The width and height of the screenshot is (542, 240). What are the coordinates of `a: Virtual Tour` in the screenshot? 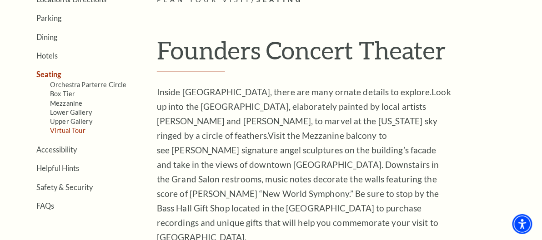 It's located at (68, 130).